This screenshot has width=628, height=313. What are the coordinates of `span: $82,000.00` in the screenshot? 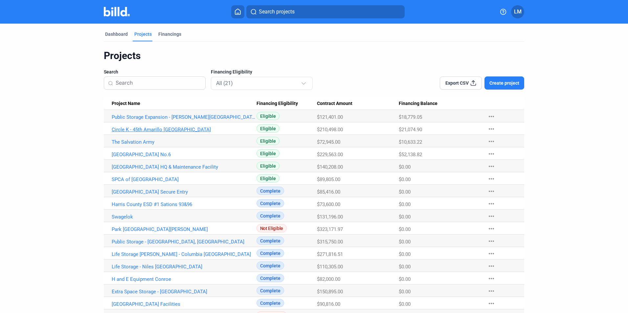 It's located at (328, 280).